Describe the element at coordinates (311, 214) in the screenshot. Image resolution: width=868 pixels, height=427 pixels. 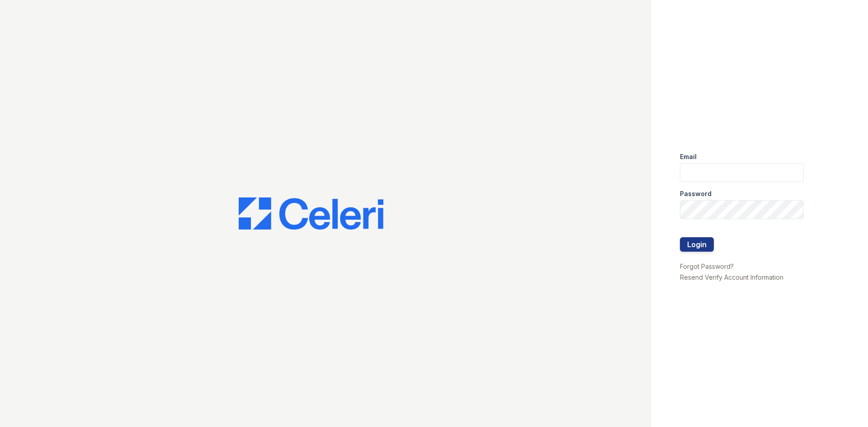
I see `img: CE_Logo_Blue-a8612792a0a2168367f1c8372b55b34899dd931a85d93a1a3d3e32e68fde9ad4.png` at that location.